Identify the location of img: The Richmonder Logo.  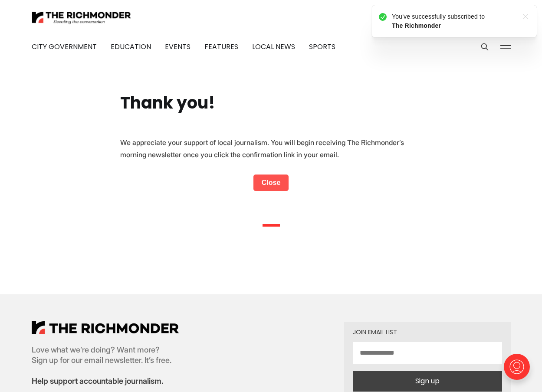
(105, 328).